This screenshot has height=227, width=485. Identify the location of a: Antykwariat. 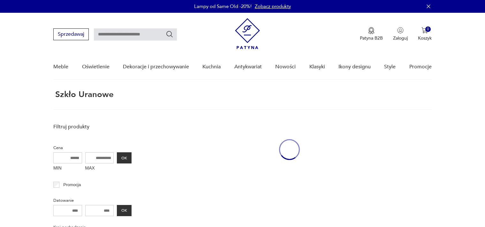
(248, 67).